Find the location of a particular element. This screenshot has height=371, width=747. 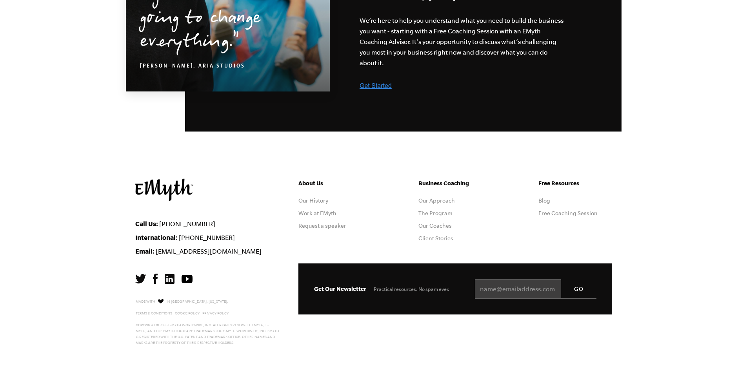

span: Get Our Newsletter is located at coordinates (340, 288).